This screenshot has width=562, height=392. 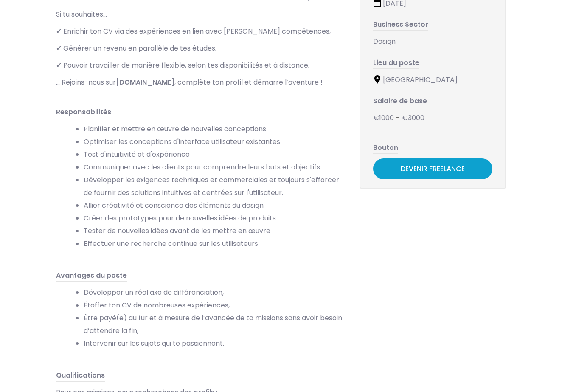 What do you see at coordinates (199, 65) in the screenshot?
I see `p: ✔ Pouvoir travailler de manière flexible, selon tes disponibilités et à distance,` at bounding box center [199, 65].